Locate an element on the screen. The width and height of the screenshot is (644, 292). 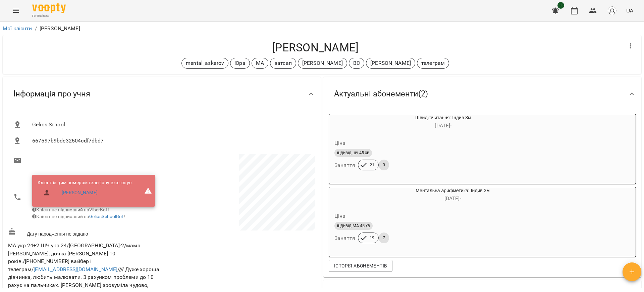
span: Інформація про учня is located at coordinates (51, 93).